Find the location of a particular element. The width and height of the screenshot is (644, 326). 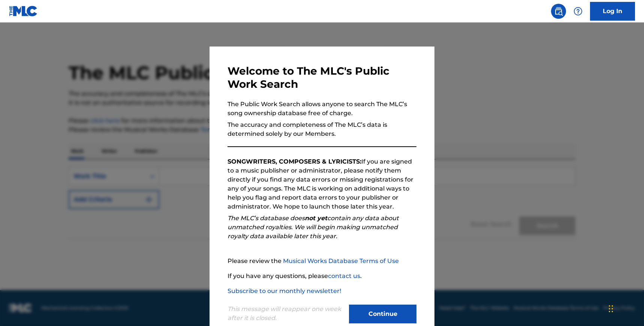

p: If you are signed to a music publisher or administrator, please notify them directly if you find ... is located at coordinates (322, 184).